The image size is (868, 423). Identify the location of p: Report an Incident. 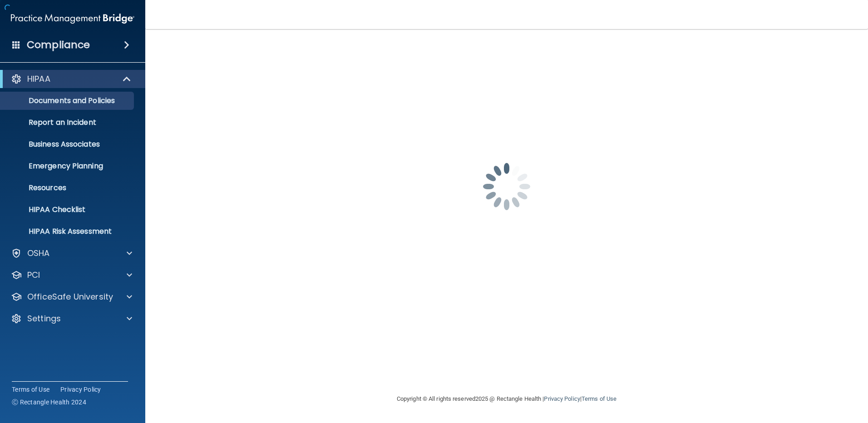
(68, 123).